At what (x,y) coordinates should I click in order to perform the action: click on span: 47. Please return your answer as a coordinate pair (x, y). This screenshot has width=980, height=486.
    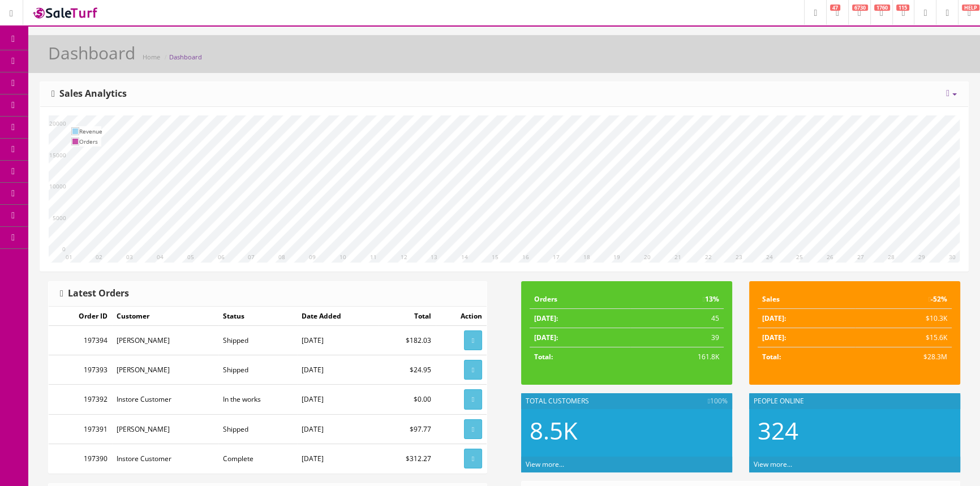
    Looking at the image, I should click on (835, 8).